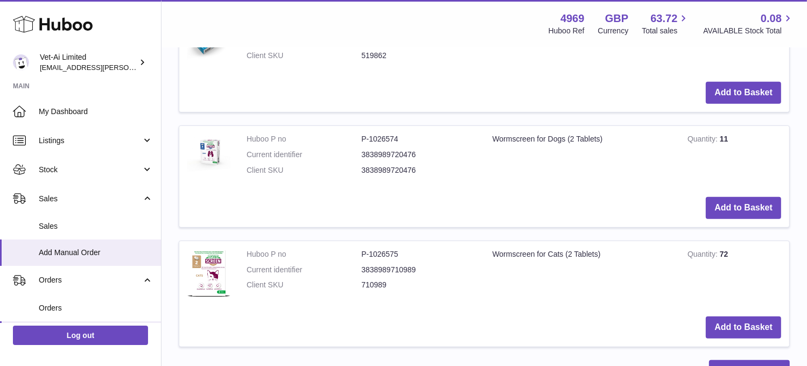 This screenshot has width=807, height=366. Describe the element at coordinates (771, 18) in the screenshot. I see `span: 0.08` at that location.